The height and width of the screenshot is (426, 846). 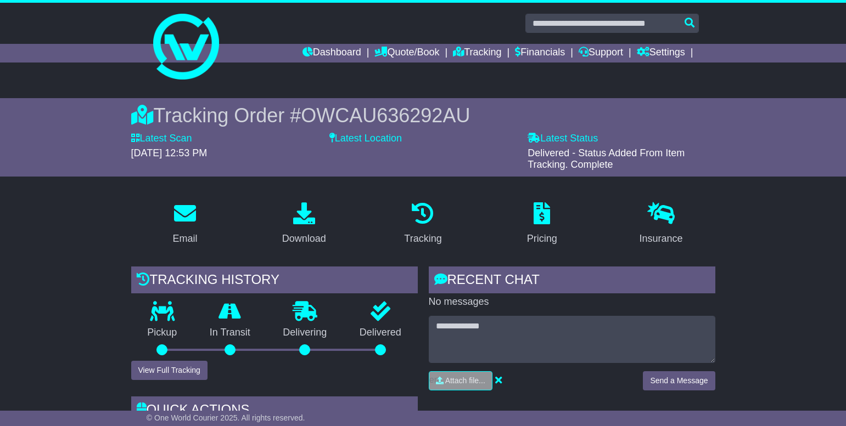 What do you see at coordinates (331, 53) in the screenshot?
I see `a: Dashboard` at bounding box center [331, 53].